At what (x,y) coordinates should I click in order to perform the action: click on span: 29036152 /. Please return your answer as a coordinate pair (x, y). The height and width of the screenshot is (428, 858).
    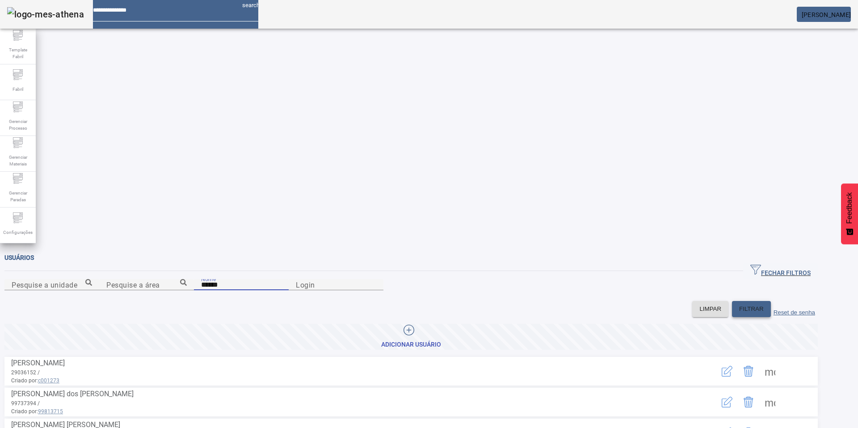
    Looking at the image, I should click on (25, 372).